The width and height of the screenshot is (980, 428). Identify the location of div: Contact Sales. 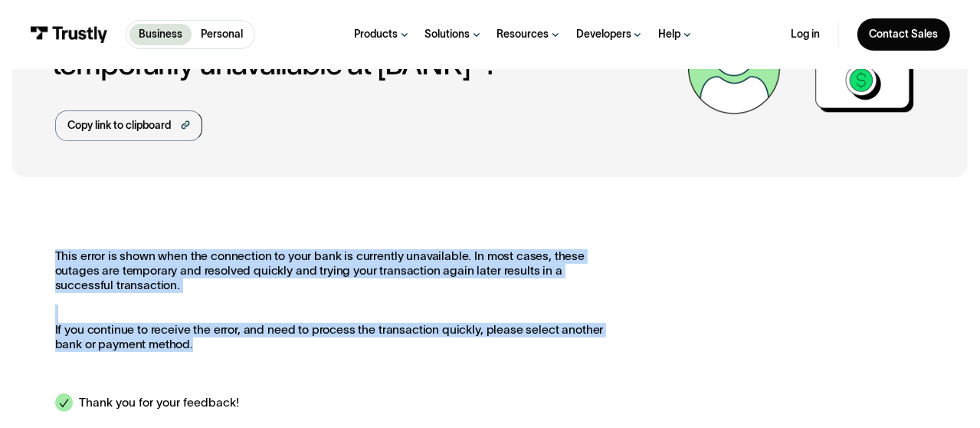
(903, 34).